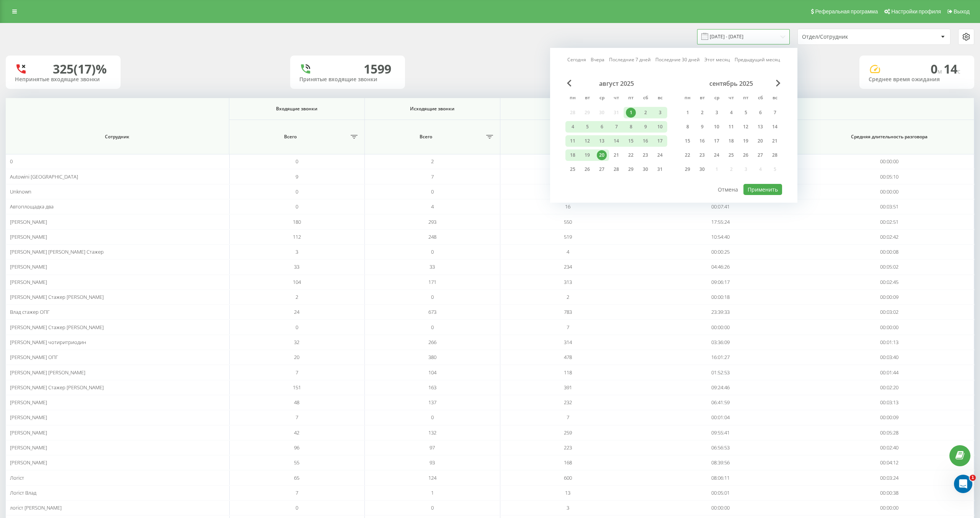  What do you see at coordinates (297, 222) in the screenshot?
I see `span: 180` at bounding box center [297, 222].